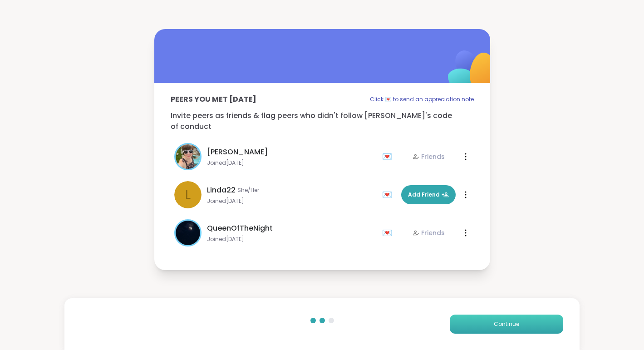  Describe the element at coordinates (429, 195) in the screenshot. I see `span: Add Friend` at that location.